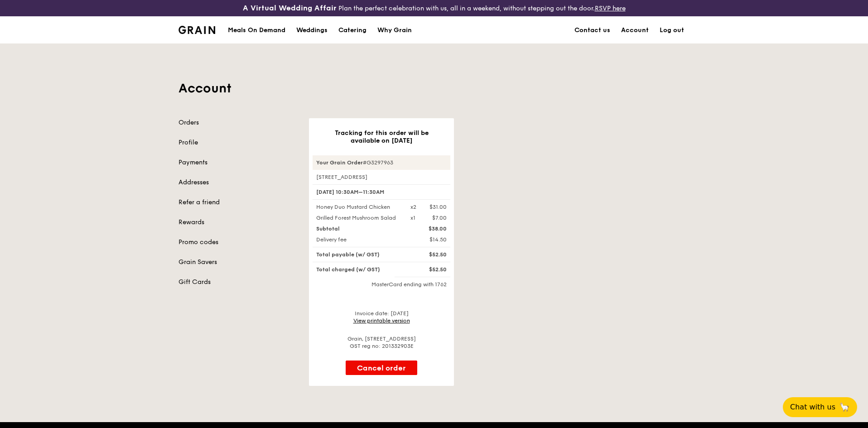 The image size is (868, 428). What do you see at coordinates (382, 163) in the screenshot?
I see `div: #G3297963` at bounding box center [382, 163].